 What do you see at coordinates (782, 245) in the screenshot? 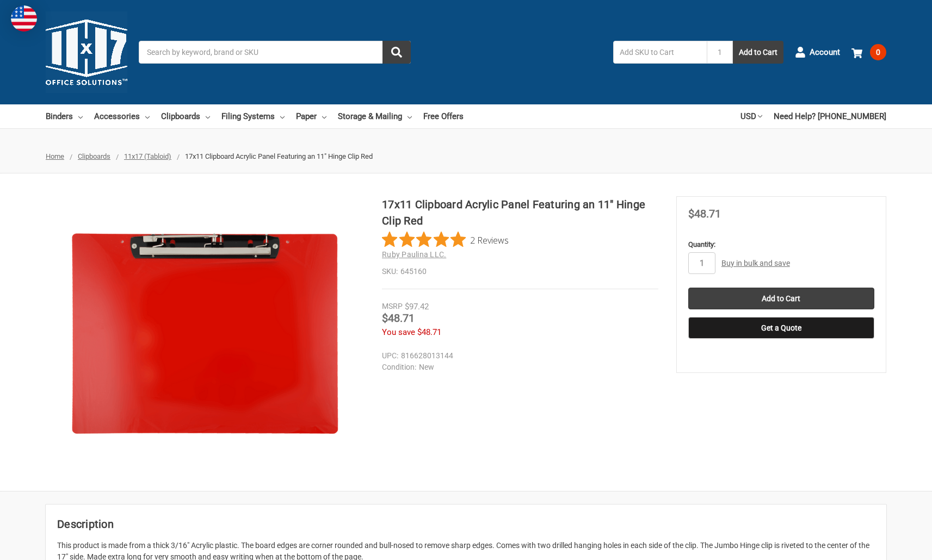
I see `label: Quantity:` at bounding box center [782, 245].